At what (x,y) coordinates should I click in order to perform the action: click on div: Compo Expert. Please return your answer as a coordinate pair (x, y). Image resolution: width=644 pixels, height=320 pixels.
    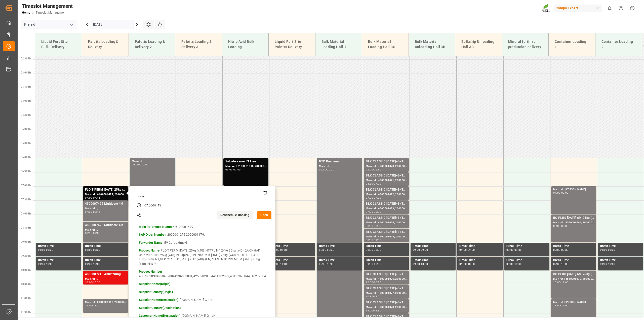
    Looking at the image, I should click on (578, 8).